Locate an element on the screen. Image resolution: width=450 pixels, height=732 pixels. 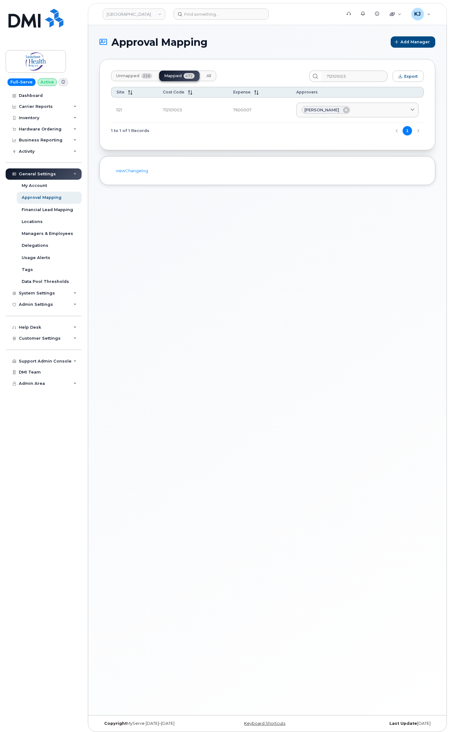
td: 7600007 is located at coordinates (259, 110).